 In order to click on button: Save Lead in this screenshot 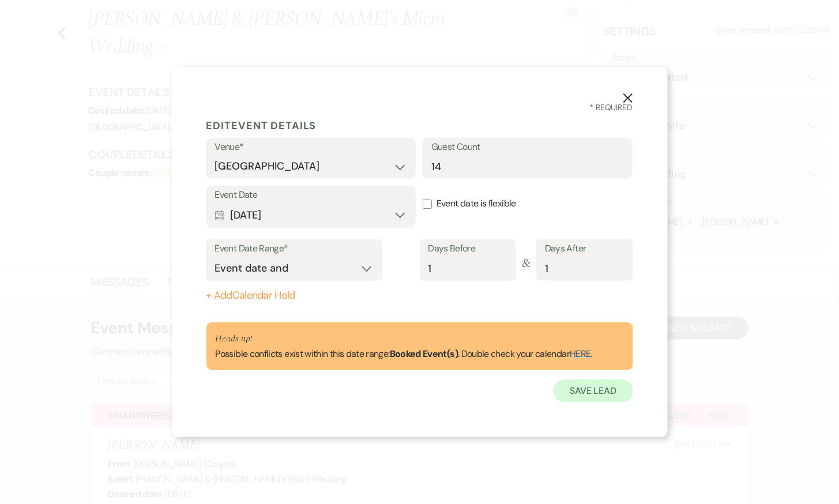, I will do `click(593, 391)`.